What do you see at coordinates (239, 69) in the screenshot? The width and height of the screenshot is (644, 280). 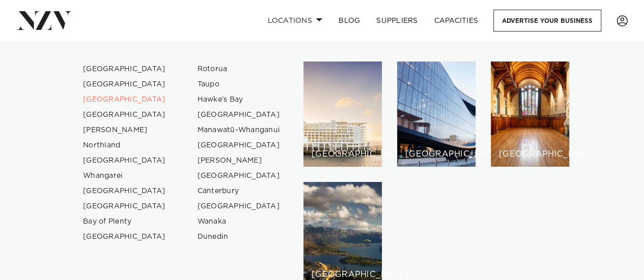 I see `a: Rotorua` at bounding box center [239, 69].